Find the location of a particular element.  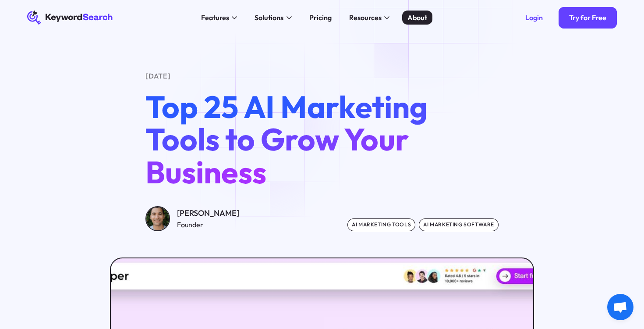

div: Founder is located at coordinates (208, 225).